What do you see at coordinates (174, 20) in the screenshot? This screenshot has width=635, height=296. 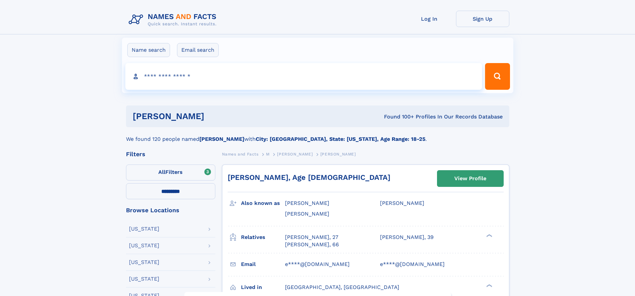 I see `img: Logo Names and Facts` at bounding box center [174, 20].